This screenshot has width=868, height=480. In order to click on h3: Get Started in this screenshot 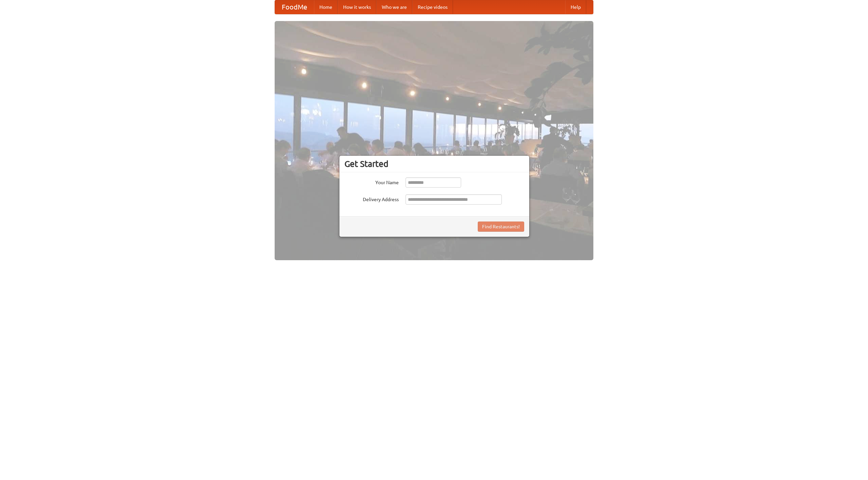, I will do `click(435, 164)`.